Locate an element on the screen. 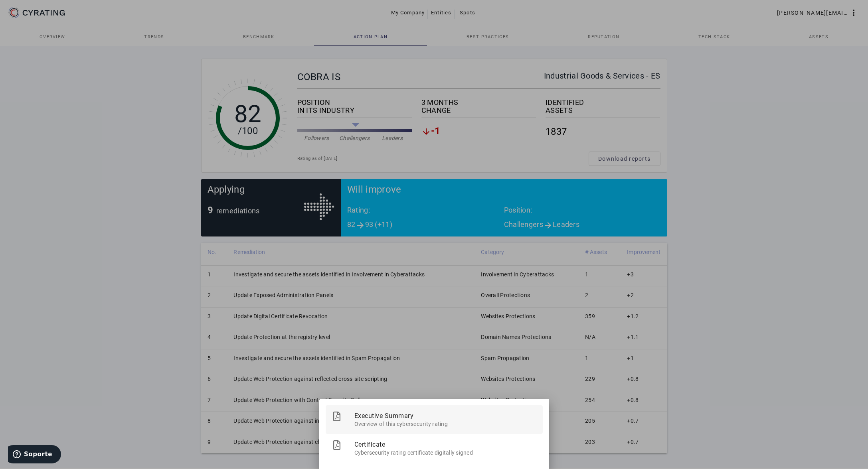 The width and height of the screenshot is (868, 469). span: Overview of this cybersecurity rating is located at coordinates (445, 423).